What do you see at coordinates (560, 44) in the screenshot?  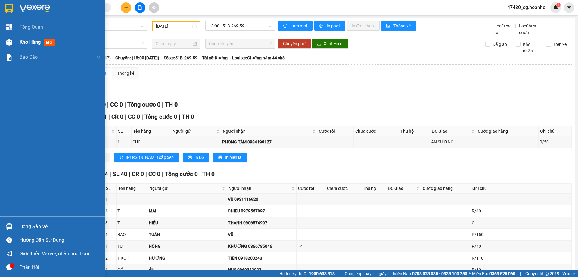 I see `span: Trên xe` at bounding box center [560, 44].